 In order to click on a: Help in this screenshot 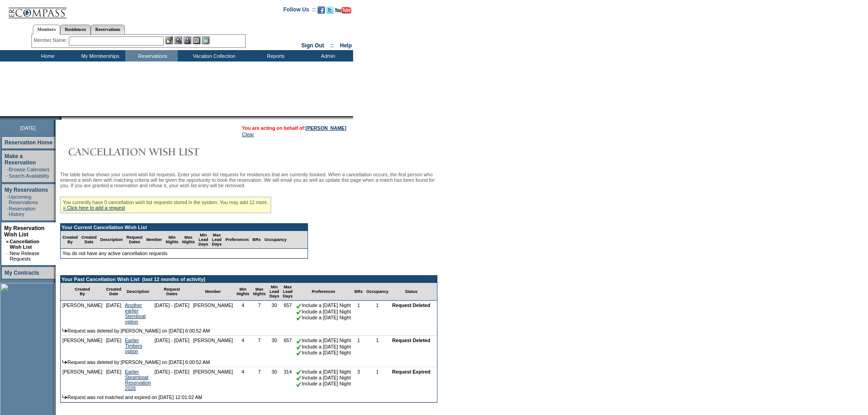, I will do `click(346, 46)`.